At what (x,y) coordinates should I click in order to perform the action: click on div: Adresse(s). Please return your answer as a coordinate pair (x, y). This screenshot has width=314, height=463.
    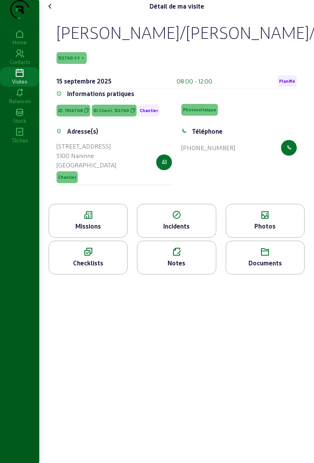
    Looking at the image, I should click on (82, 131).